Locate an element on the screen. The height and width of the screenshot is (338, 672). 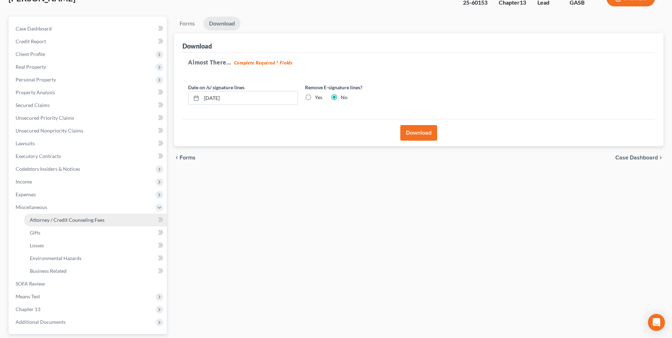
a: Executory Contracts is located at coordinates (88, 156).